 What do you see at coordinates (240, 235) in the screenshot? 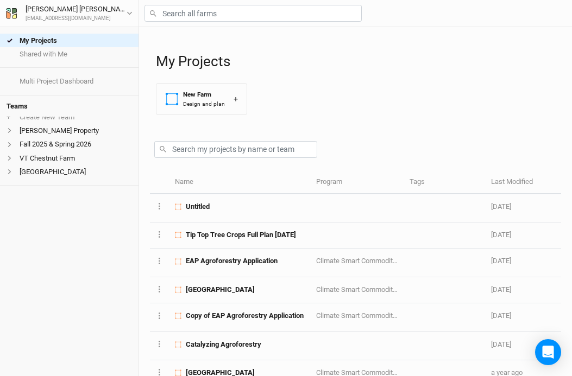
I see `span: Tip Top Tree Crops Full Plan July 2025` at bounding box center [240, 235].